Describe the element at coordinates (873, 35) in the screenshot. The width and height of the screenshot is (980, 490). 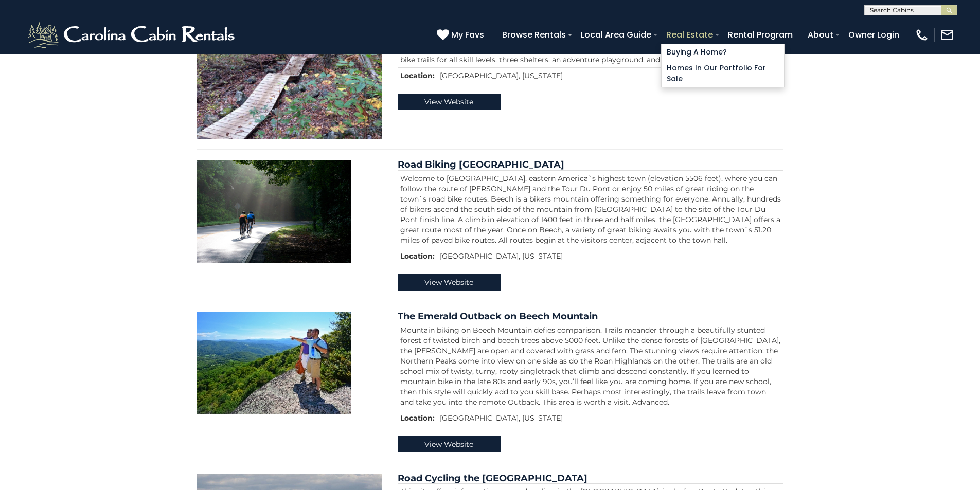
I see `a: Owner Login` at that location.